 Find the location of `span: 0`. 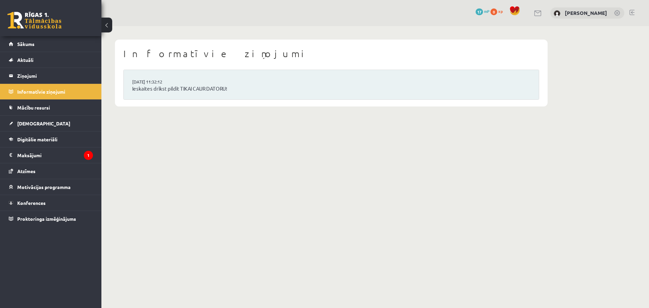

span: 0 is located at coordinates (494, 12).